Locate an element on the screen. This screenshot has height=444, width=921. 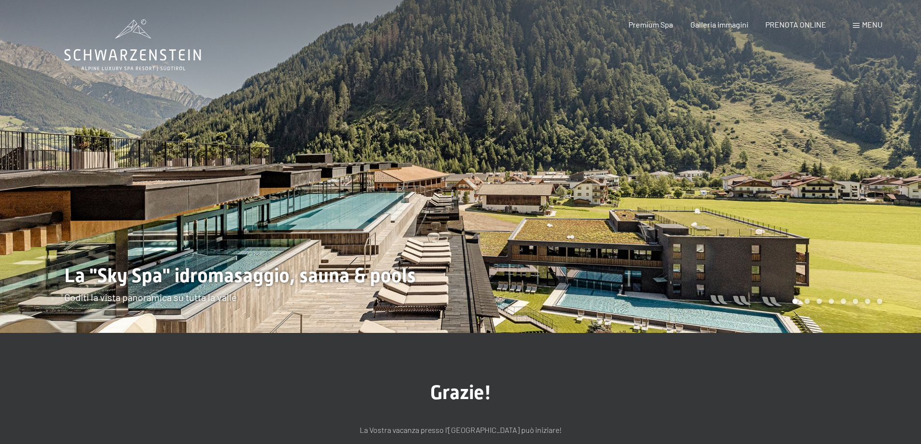
div: Carousel Page 8 is located at coordinates (879, 301).